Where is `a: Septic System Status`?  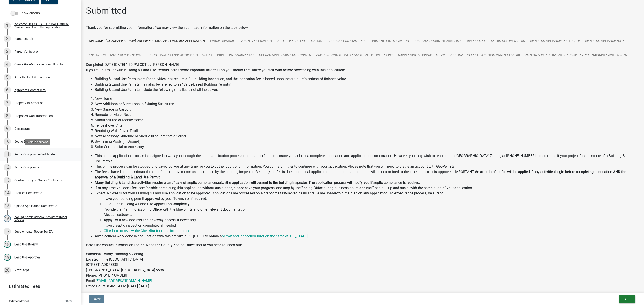 a: Septic System Status is located at coordinates (508, 41).